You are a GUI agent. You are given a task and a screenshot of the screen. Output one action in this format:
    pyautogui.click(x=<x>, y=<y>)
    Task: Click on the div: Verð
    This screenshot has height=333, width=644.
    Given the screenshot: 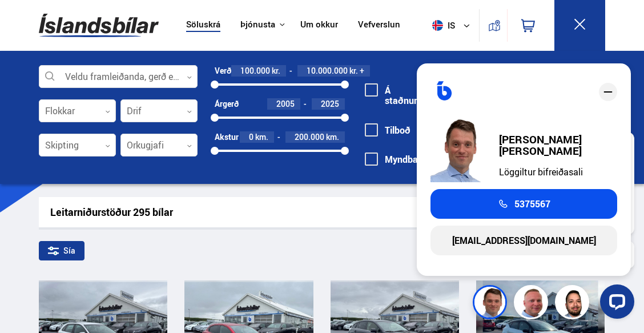 What is the action you would take?
    pyautogui.click(x=222, y=71)
    